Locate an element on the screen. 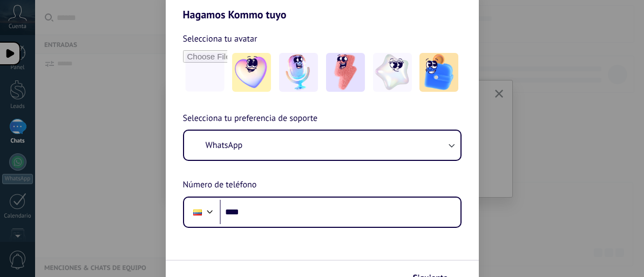 This screenshot has width=644, height=277. span: WhatsApp is located at coordinates (224, 145).